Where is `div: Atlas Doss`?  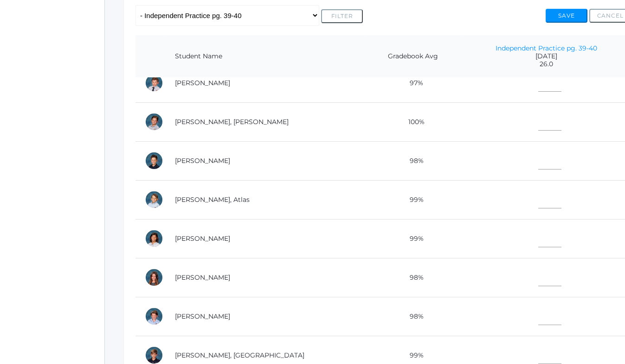 div: Atlas Doss is located at coordinates (154, 200).